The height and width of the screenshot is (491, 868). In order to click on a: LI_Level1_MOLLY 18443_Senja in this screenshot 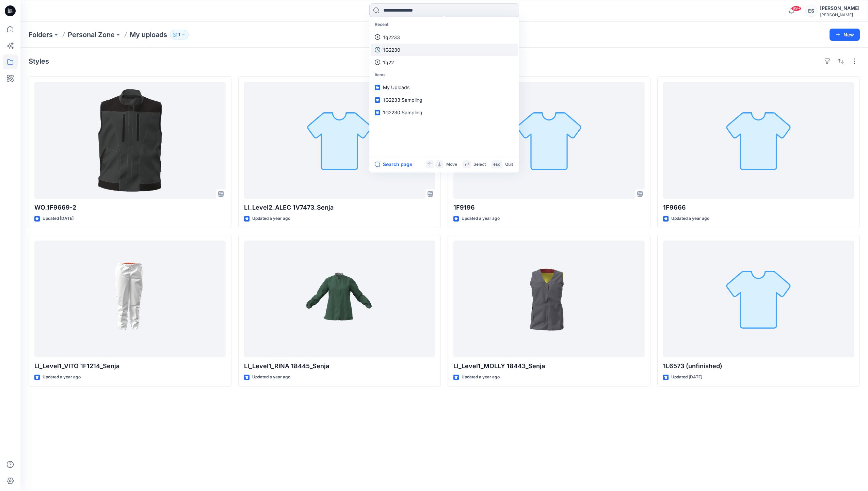, I will do `click(549, 299)`.